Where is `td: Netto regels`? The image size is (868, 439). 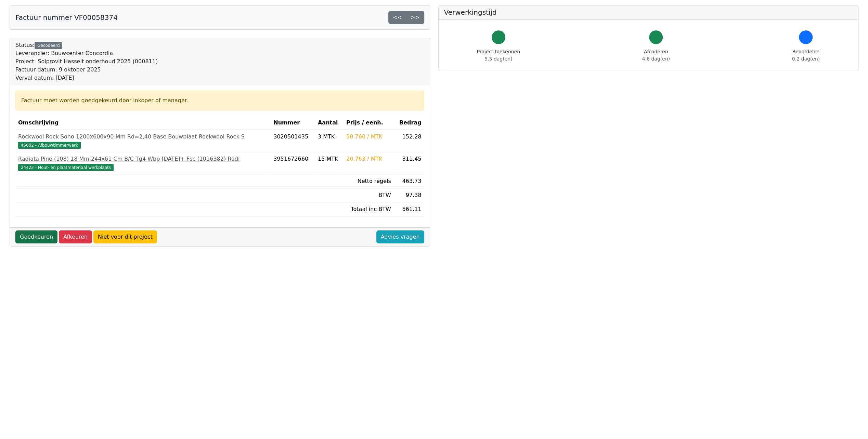
td: Netto regels is located at coordinates (368, 181).